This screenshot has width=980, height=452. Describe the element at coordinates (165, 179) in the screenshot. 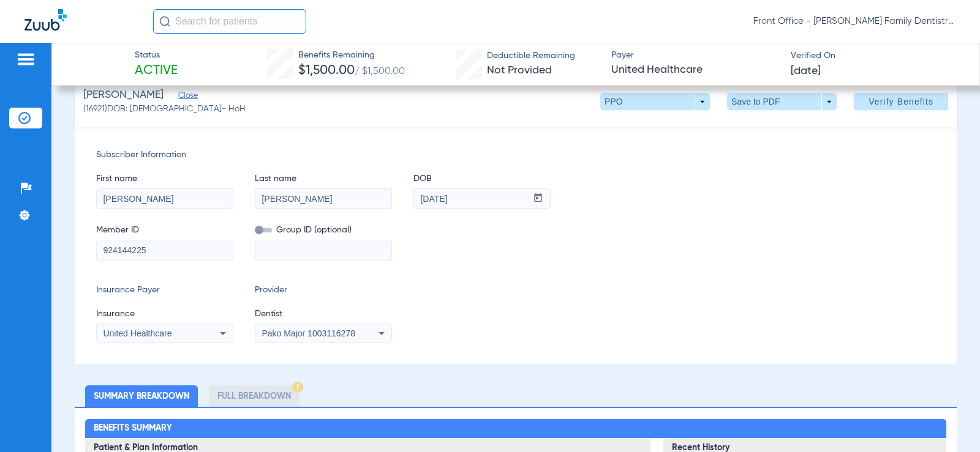

I see `span: First name` at that location.